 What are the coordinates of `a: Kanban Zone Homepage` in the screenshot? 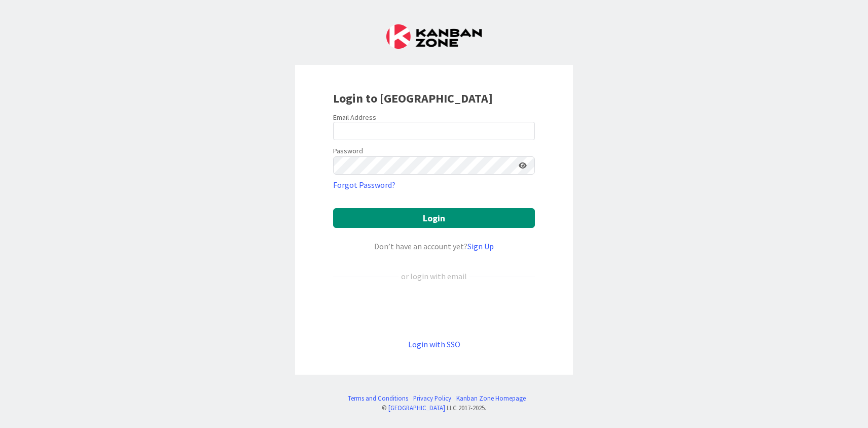 It's located at (491, 398).